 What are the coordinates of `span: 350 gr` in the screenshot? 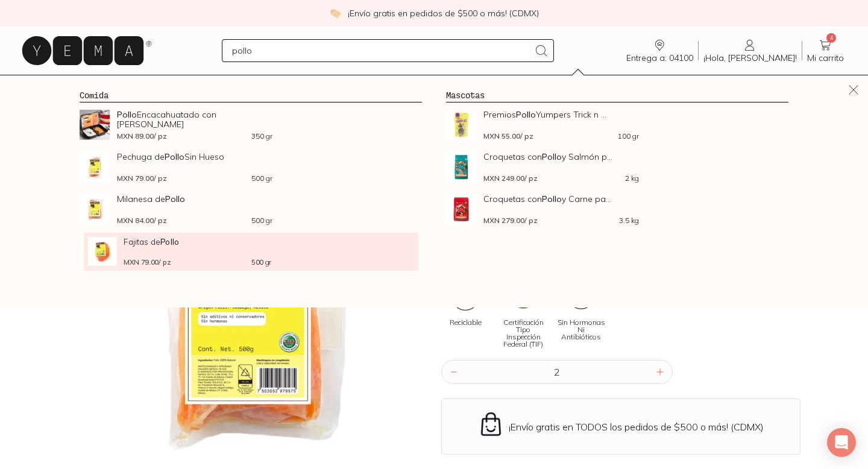 It's located at (261, 136).